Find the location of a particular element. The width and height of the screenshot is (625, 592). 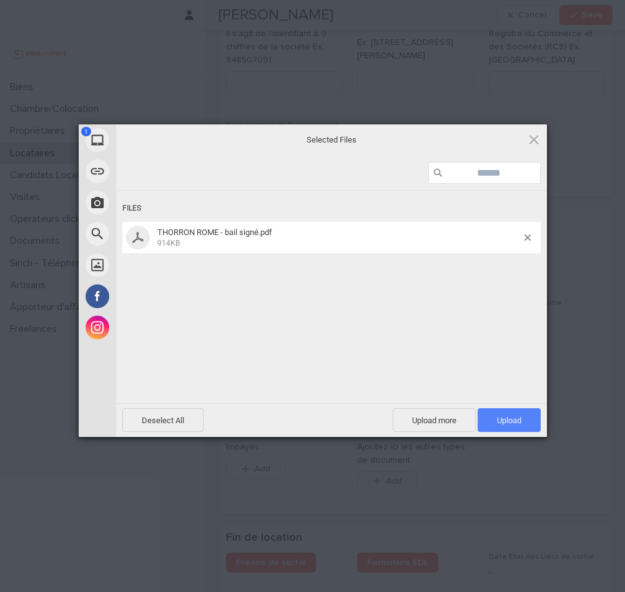

span: Selected Files is located at coordinates (332, 139).